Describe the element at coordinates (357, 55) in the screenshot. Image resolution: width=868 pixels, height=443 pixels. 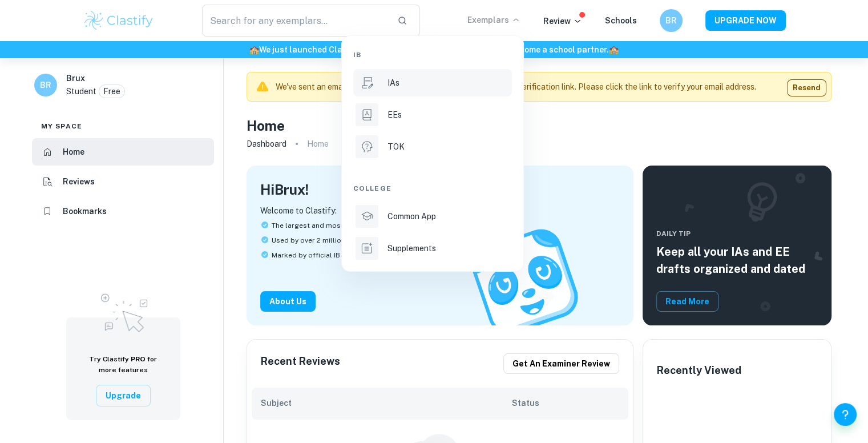
I see `span: IB` at that location.